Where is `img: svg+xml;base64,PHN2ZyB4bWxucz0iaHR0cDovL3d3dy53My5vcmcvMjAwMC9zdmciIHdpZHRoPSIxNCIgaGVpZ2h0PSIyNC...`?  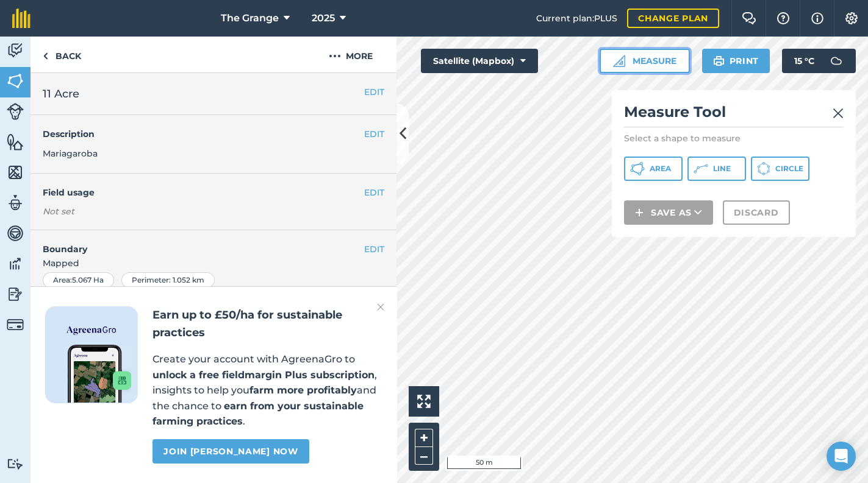 img: svg+xml;base64,PHN2ZyB4bWxucz0iaHR0cDovL3d3dy53My5vcmcvMjAwMC9zdmciIHdpZHRoPSIxNCIgaGVpZ2h0PSIyNC... is located at coordinates (639, 212).